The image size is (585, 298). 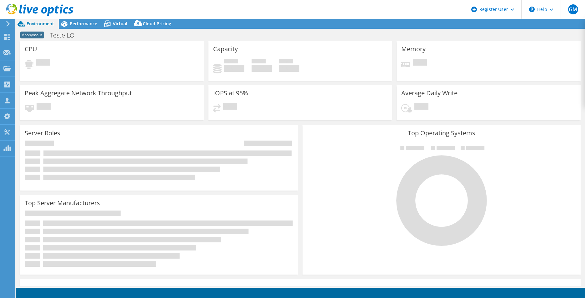 What do you see at coordinates (532, 9) in the screenshot?
I see `svg: \n` at bounding box center [532, 9].